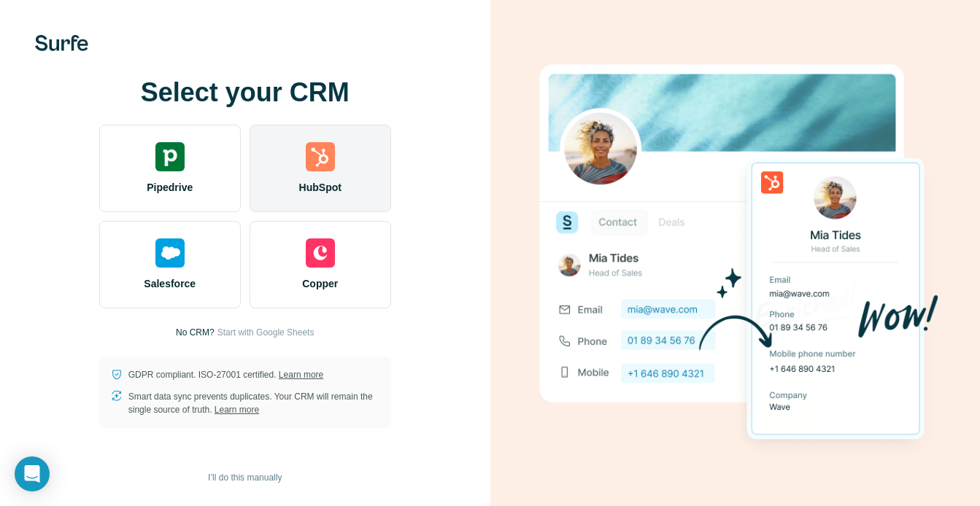 The width and height of the screenshot is (980, 506). What do you see at coordinates (195, 332) in the screenshot?
I see `p: No CRM?` at bounding box center [195, 332].